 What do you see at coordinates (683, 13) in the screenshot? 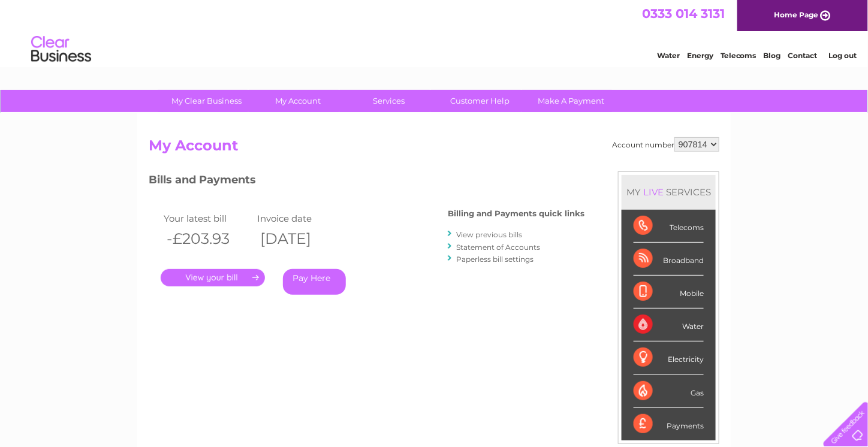
I see `span: 0333 014 3131` at bounding box center [683, 13].